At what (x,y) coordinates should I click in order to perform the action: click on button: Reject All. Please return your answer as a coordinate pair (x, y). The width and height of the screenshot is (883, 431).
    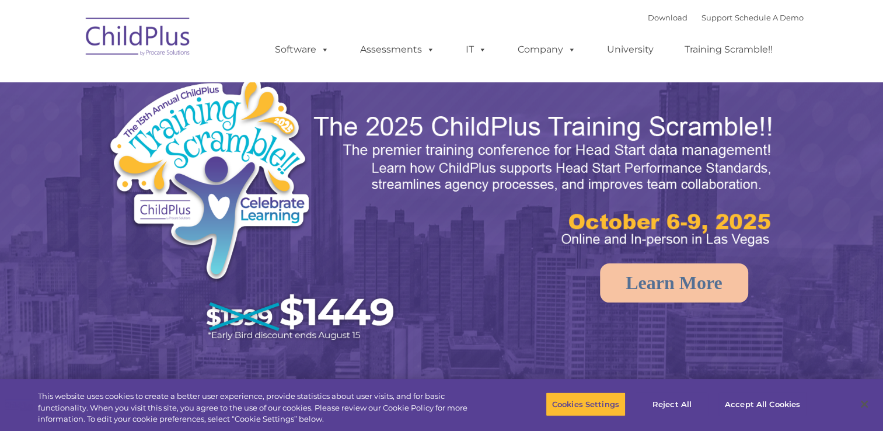
    Looking at the image, I should click on (672, 404).